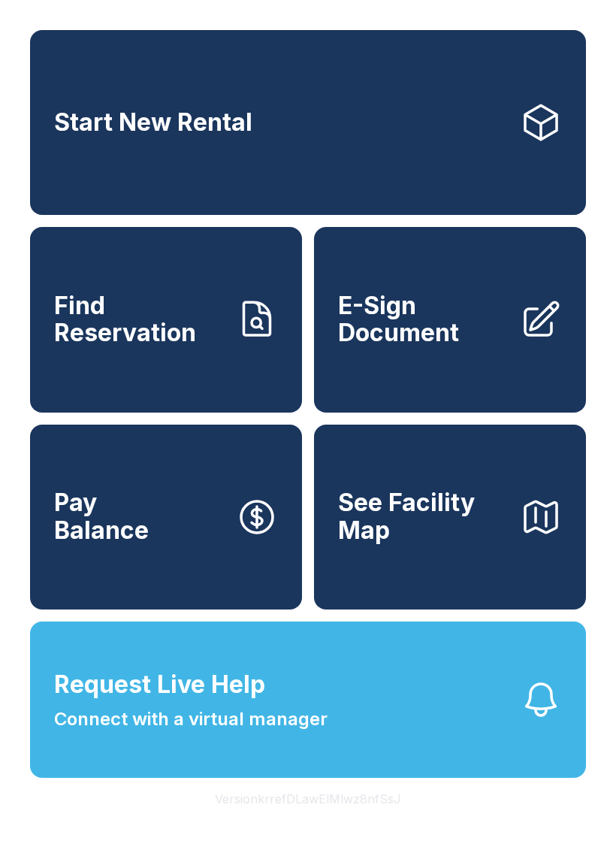 The width and height of the screenshot is (616, 850). I want to click on span: E-Sign Document, so click(423, 319).